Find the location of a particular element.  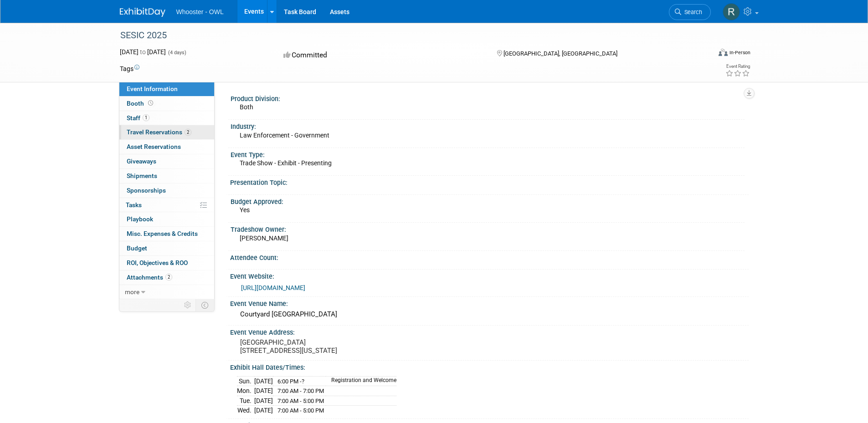

td: Sun. is located at coordinates (246, 382).